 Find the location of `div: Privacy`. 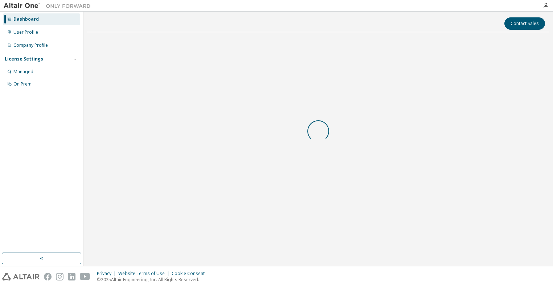

div: Privacy is located at coordinates (107, 274).